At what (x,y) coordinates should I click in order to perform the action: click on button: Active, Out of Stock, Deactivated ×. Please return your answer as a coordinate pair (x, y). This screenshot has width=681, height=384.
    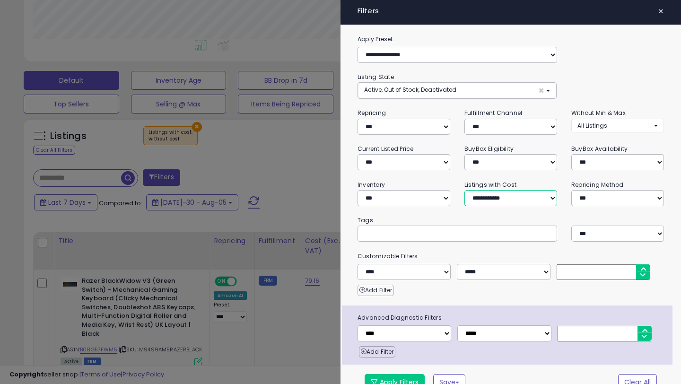
    Looking at the image, I should click on (457, 90).